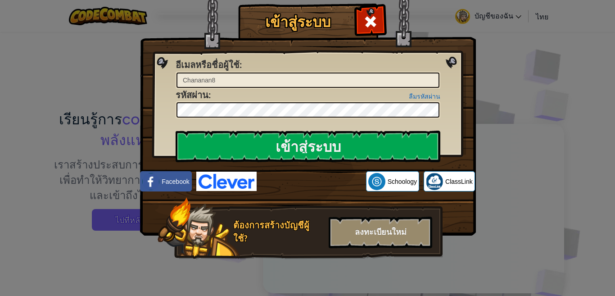 Image resolution: width=615 pixels, height=296 pixels. What do you see at coordinates (459, 181) in the screenshot?
I see `span: ClassLink` at bounding box center [459, 181].